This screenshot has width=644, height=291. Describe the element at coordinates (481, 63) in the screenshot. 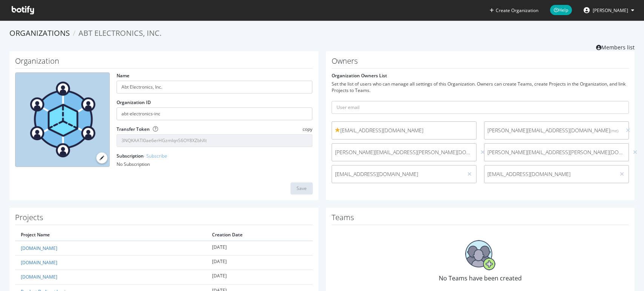

I see `h1: Owners` at that location.